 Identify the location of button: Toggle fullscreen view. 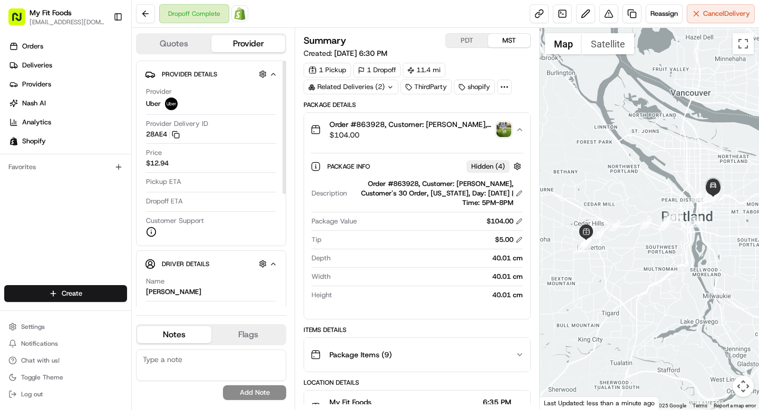
(743, 44).